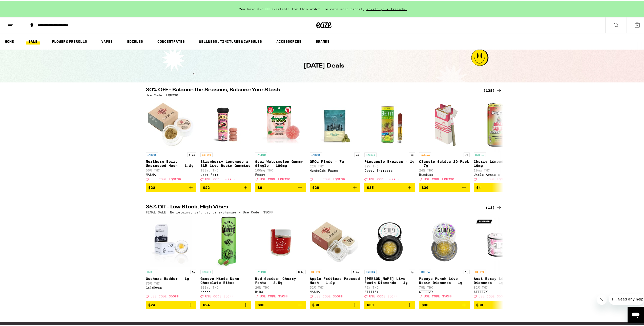 This screenshot has width=644, height=326. What do you see at coordinates (335, 124) in the screenshot?
I see `img: Humboldt Farms - GMOz Minis - 7g` at bounding box center [335, 124].